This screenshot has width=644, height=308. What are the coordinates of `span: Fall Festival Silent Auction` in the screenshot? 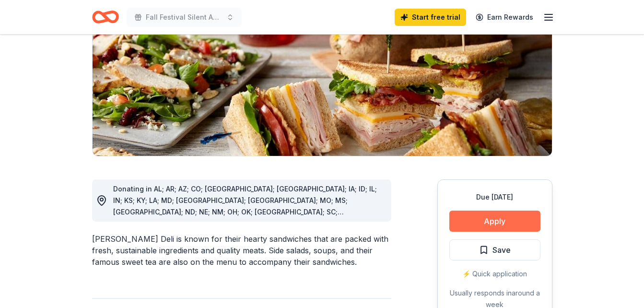 It's located at (184, 17).